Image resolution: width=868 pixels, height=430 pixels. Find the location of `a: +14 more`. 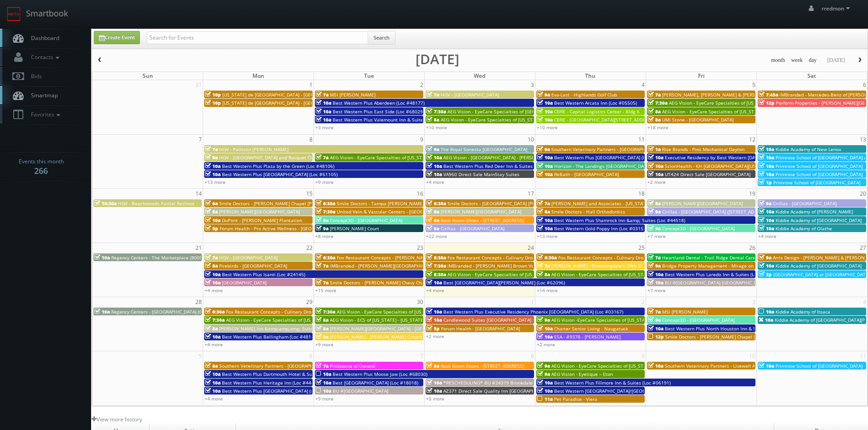

a: +14 more is located at coordinates (547, 290).